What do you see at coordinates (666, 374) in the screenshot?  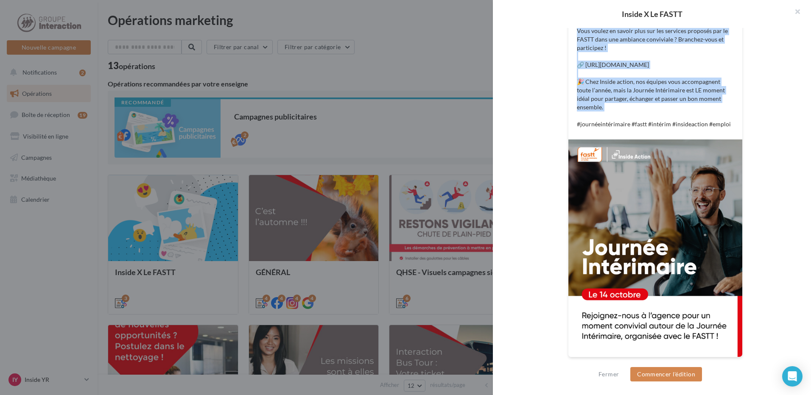 I see `button: Commencer l'édition` at bounding box center [666, 374].